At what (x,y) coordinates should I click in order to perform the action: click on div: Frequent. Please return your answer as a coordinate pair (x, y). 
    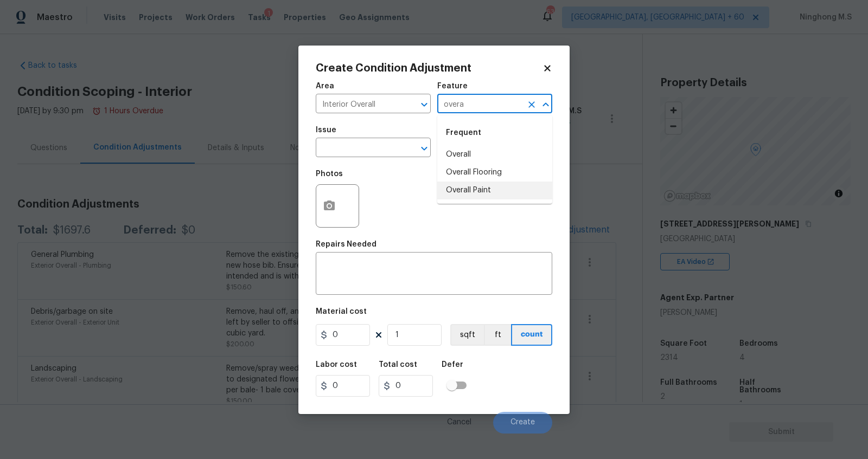
    Looking at the image, I should click on (495, 133).